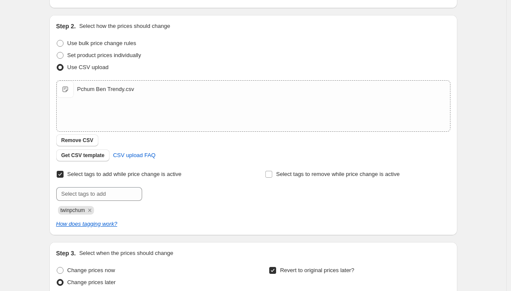 This screenshot has height=291, width=511. Describe the element at coordinates (338, 174) in the screenshot. I see `span: Select tags to remove while price change is active` at that location.